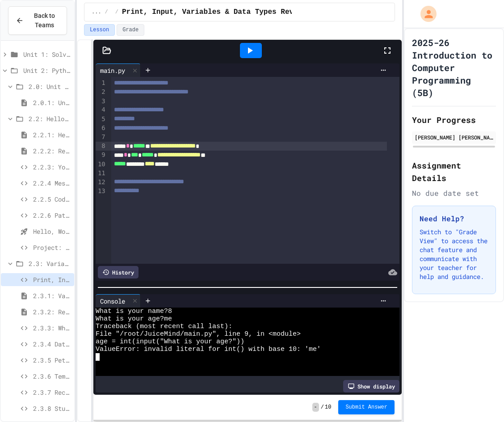  What do you see at coordinates (164, 326) in the screenshot?
I see `span: Traceback (most recent call last):` at bounding box center [164, 326].